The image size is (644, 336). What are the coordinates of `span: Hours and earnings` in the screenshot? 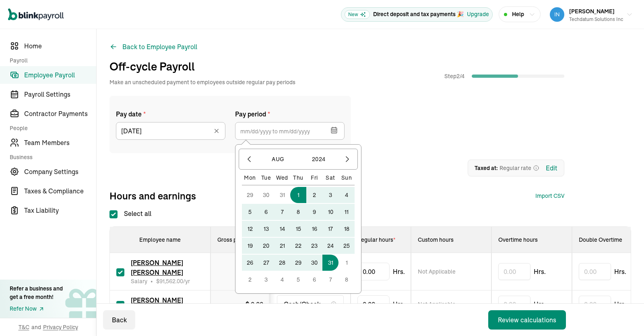 It's located at (153, 196).